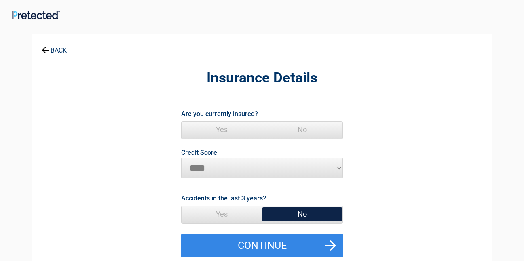  Describe the element at coordinates (199, 153) in the screenshot. I see `label: Credit Score` at that location.